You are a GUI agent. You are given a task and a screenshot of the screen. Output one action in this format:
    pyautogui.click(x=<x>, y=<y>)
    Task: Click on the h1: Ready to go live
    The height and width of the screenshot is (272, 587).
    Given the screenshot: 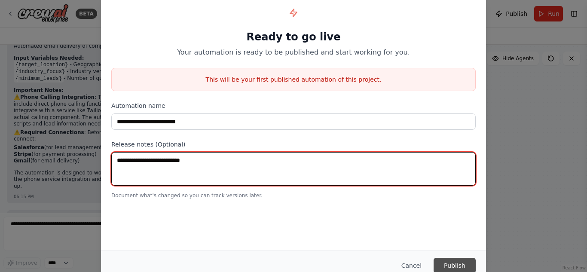 What is the action you would take?
    pyautogui.click(x=293, y=37)
    